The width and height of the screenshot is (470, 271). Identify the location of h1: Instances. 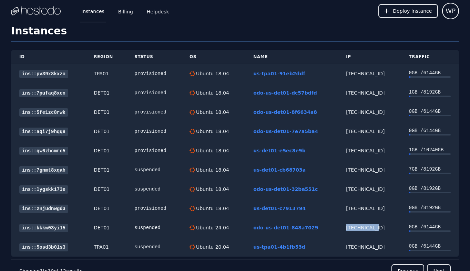
(235, 33).